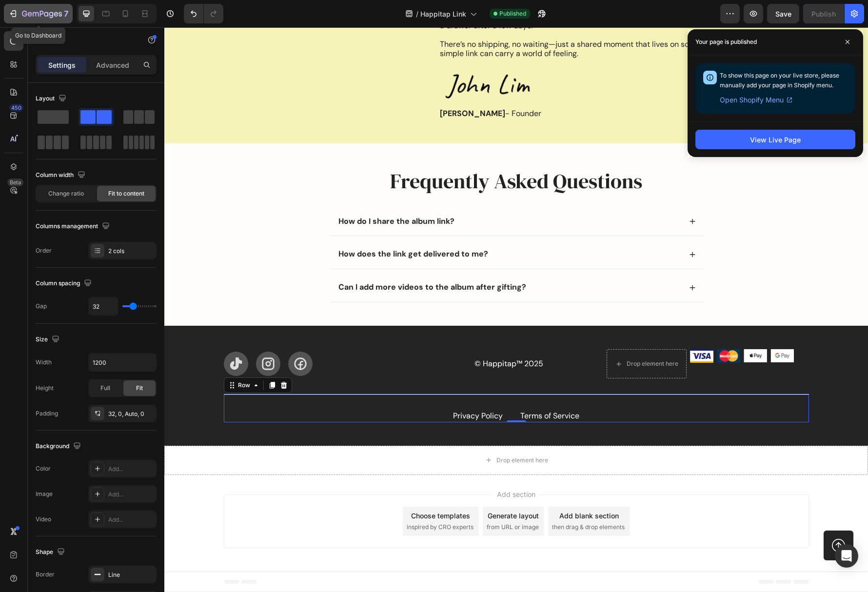 The width and height of the screenshot is (868, 592). Describe the element at coordinates (775, 140) in the screenshot. I see `div: View Live Page` at that location.